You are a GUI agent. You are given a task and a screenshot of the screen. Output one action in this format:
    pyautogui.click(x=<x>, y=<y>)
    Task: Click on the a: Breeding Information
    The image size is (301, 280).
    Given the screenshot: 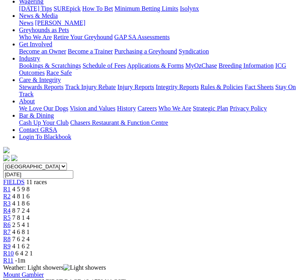 What is the action you would take?
    pyautogui.click(x=246, y=65)
    